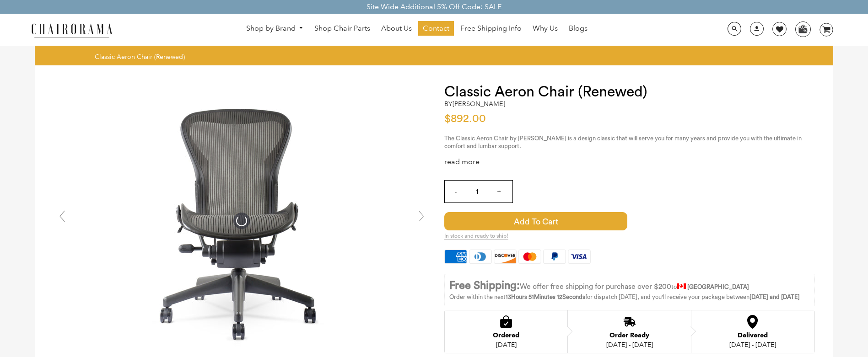  Describe the element at coordinates (491, 28) in the screenshot. I see `a: Free Shipping Info` at that location.